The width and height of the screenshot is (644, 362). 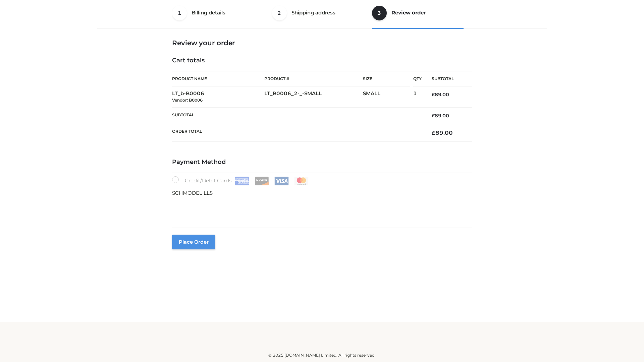 I want to click on th: Qty, so click(x=417, y=79).